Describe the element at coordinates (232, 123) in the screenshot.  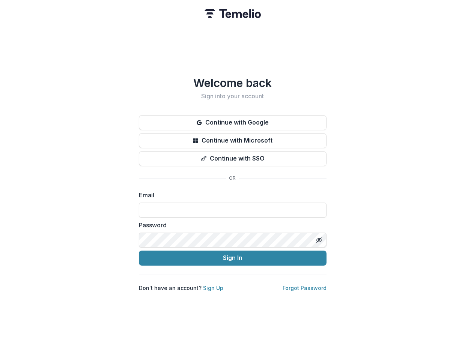
I see `button: Continue with Google` at that location.